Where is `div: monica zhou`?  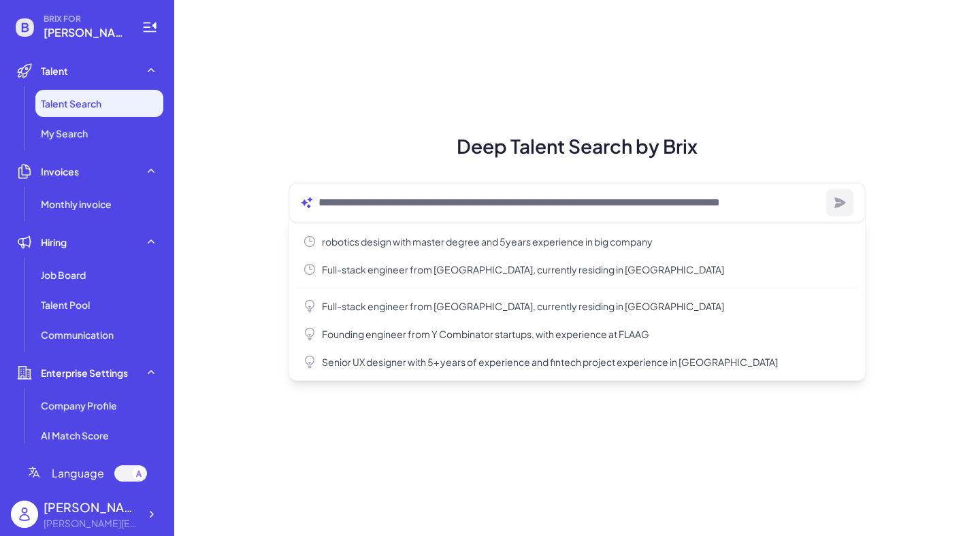 div: monica zhou is located at coordinates (91, 507).